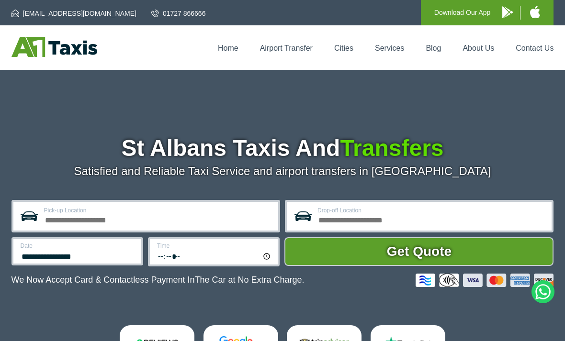 The image size is (565, 341). Describe the element at coordinates (508, 12) in the screenshot. I see `img: A1 Taxis Android App` at that location.